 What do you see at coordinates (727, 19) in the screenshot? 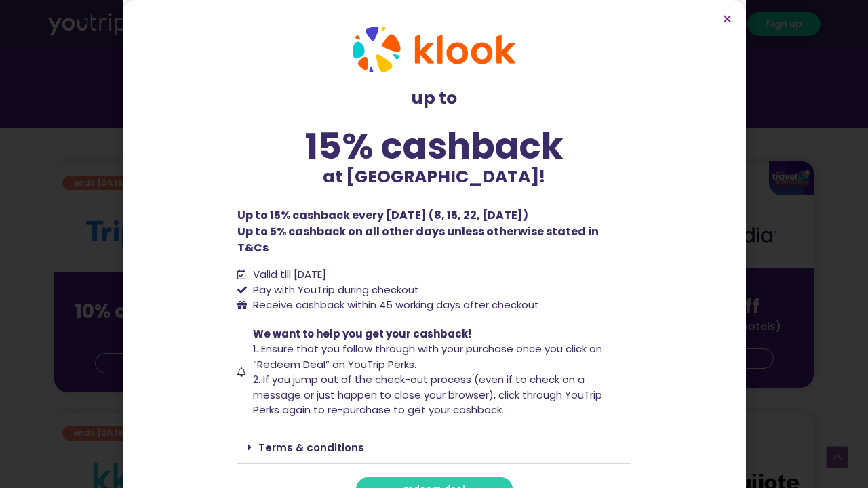
I see `a: Close` at bounding box center [727, 19].